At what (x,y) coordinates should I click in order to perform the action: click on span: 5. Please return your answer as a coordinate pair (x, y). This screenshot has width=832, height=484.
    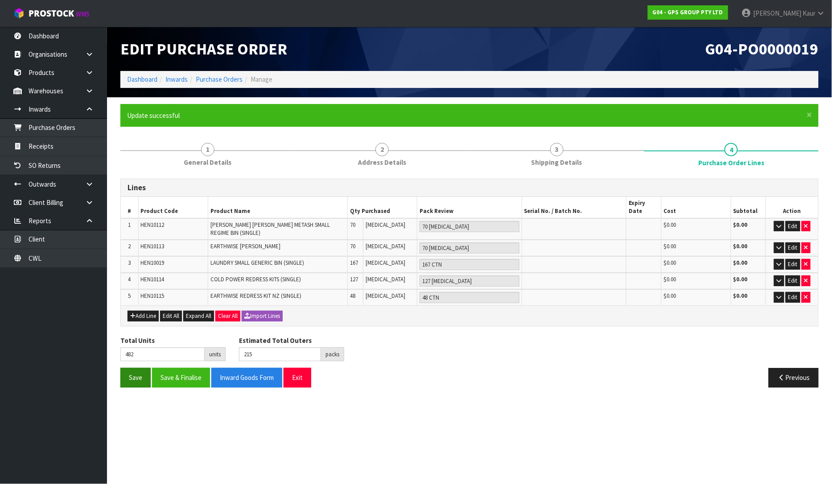
    Looking at the image, I should click on (129, 295).